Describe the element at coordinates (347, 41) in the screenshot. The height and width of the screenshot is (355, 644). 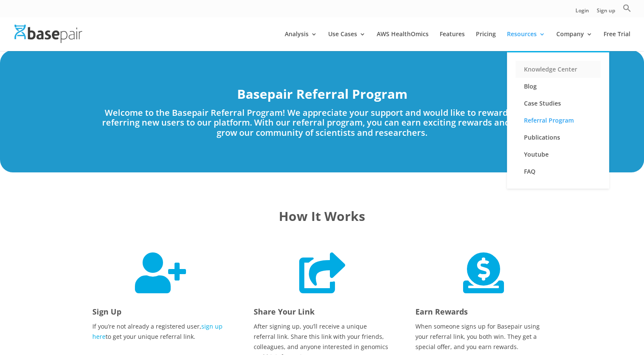
I see `a: Use Cases` at that location.